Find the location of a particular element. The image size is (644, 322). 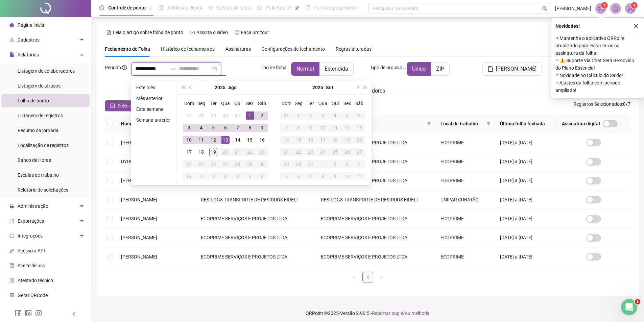

td: 2025-09-14 is located at coordinates (286, 140).